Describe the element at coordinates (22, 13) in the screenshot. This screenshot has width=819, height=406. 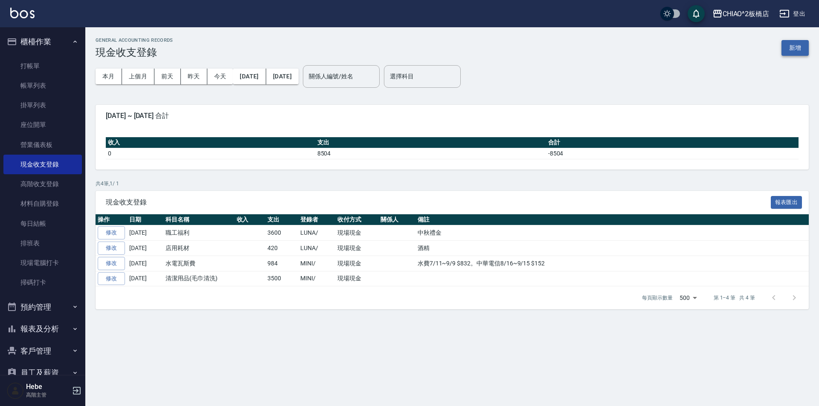
I see `img: Logo` at that location.